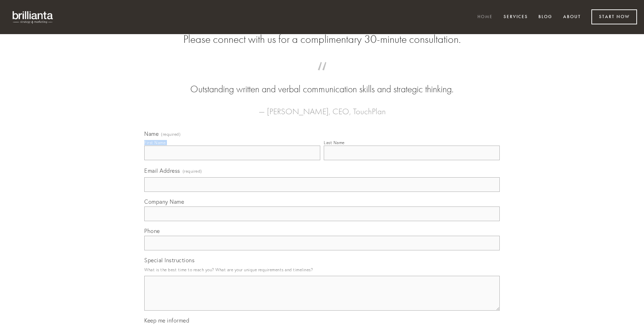 This screenshot has width=644, height=327. I want to click on blockquote: Outstanding written and verbal communication skills and strategic thinking., so click(322, 82).